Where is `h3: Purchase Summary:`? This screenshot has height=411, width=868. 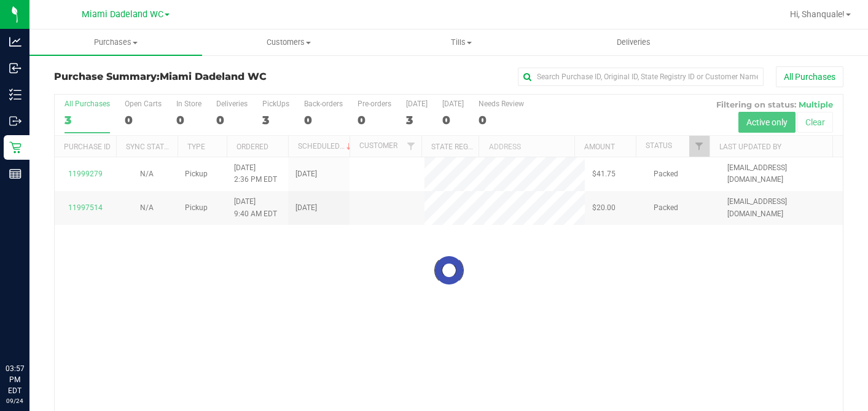
h3: Purchase Summary: is located at coordinates (186, 77).